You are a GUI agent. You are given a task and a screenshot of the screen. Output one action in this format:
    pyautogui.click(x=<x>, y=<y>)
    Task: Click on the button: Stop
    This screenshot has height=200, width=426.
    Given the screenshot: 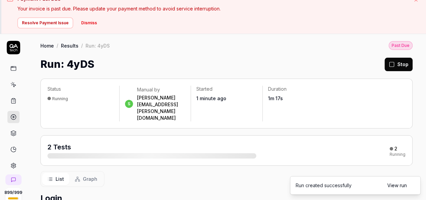 What is the action you would take?
    pyautogui.click(x=399, y=64)
    